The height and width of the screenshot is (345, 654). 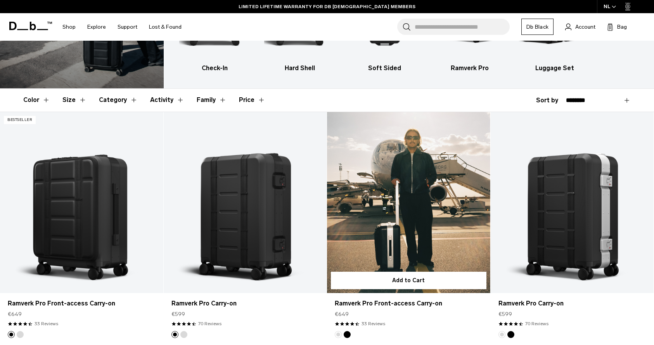 What do you see at coordinates (97, 27) in the screenshot?
I see `a: Explore` at bounding box center [97, 27].